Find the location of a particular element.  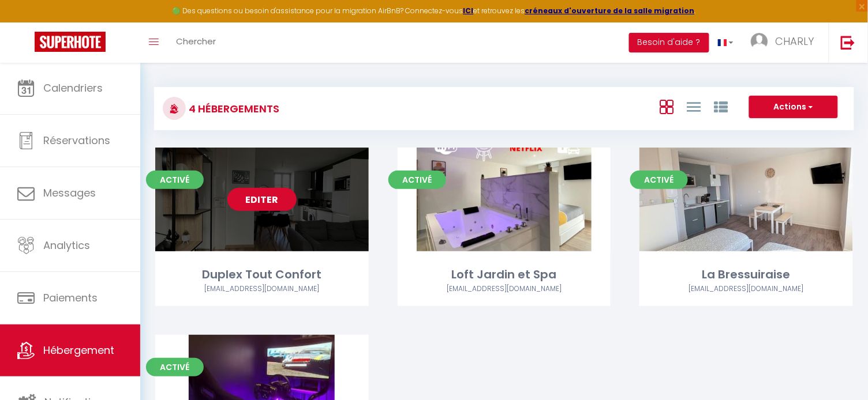

button: Besoin d'aide ? is located at coordinates (669, 43).